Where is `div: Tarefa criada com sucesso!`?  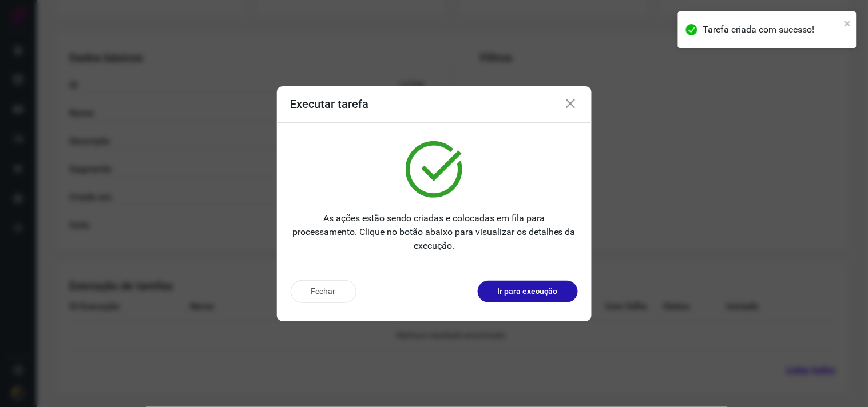 div: Tarefa criada com sucesso! is located at coordinates (772, 30).